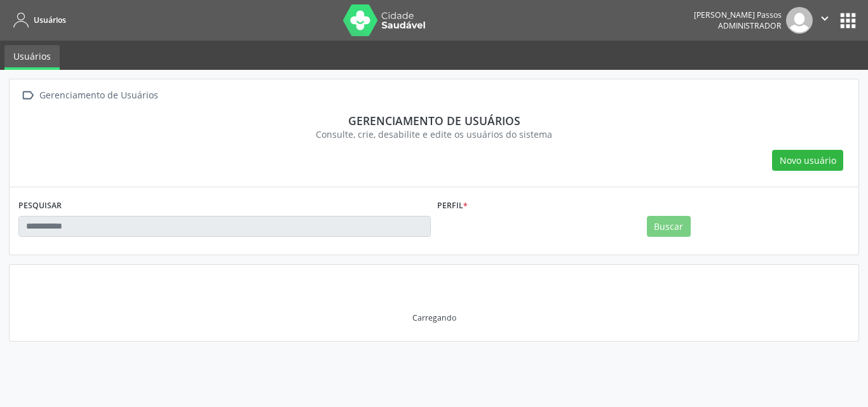 The height and width of the screenshot is (407, 868). I want to click on a:  Gerenciamento de Usuários, so click(89, 95).